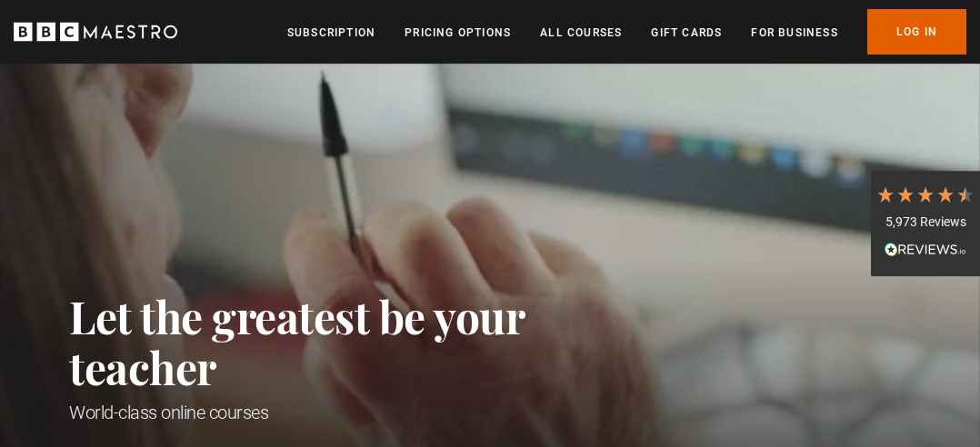 This screenshot has height=447, width=980. Describe the element at coordinates (686, 32) in the screenshot. I see `a: Gift Cards` at that location.